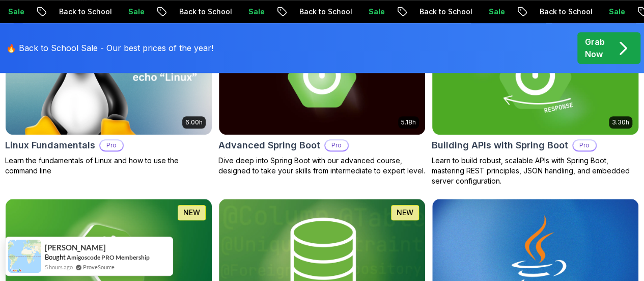  I want to click on p: Learn to build robust, scalable APIs with Spring Boot, mastering REST principles, JSON handling, ..., so click(535, 171).